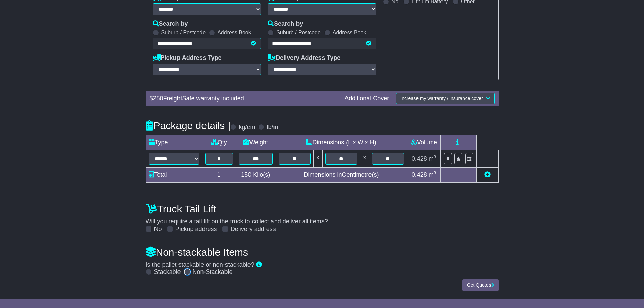  Describe the element at coordinates (158, 229) in the screenshot. I see `label: No` at that location.